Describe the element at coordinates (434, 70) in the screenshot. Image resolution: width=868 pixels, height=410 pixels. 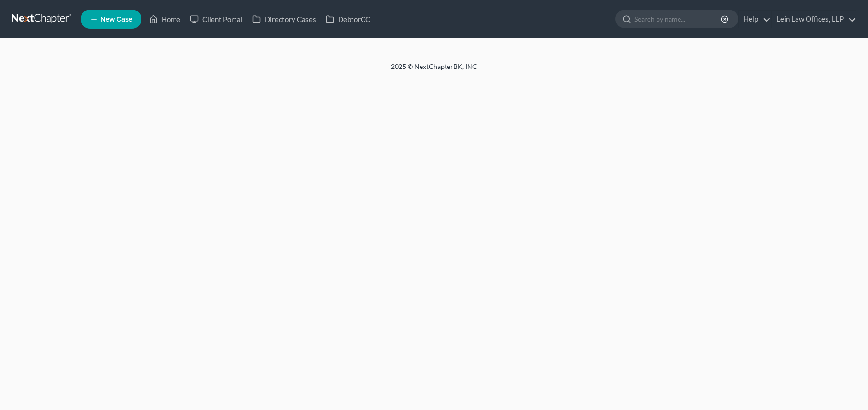
I see `div: 2025 © NextChapterBK, INC` at that location.